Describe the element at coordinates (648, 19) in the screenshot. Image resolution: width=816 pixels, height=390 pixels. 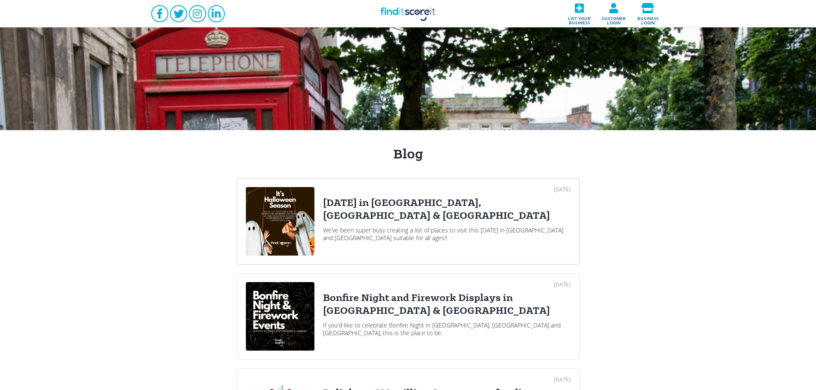
I see `span: Business login` at that location.